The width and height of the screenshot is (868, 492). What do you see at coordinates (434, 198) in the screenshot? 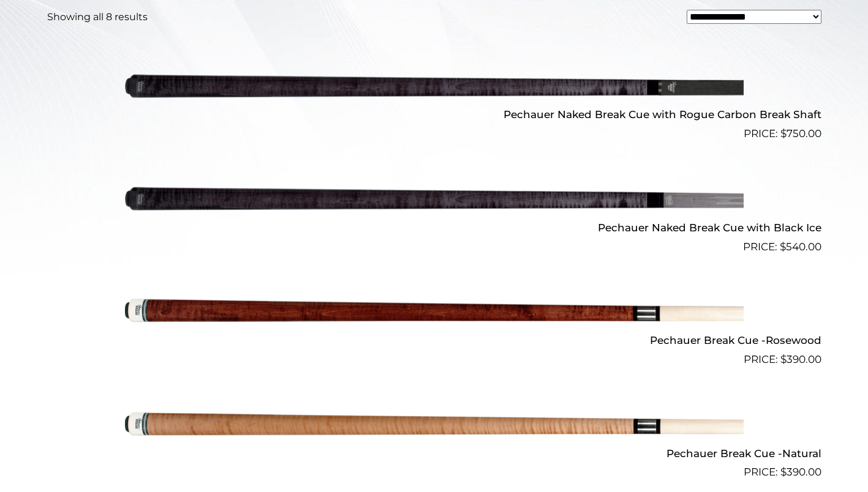
I see `img: Pechauer Naked Break Cue with Black Ice` at bounding box center [434, 198].